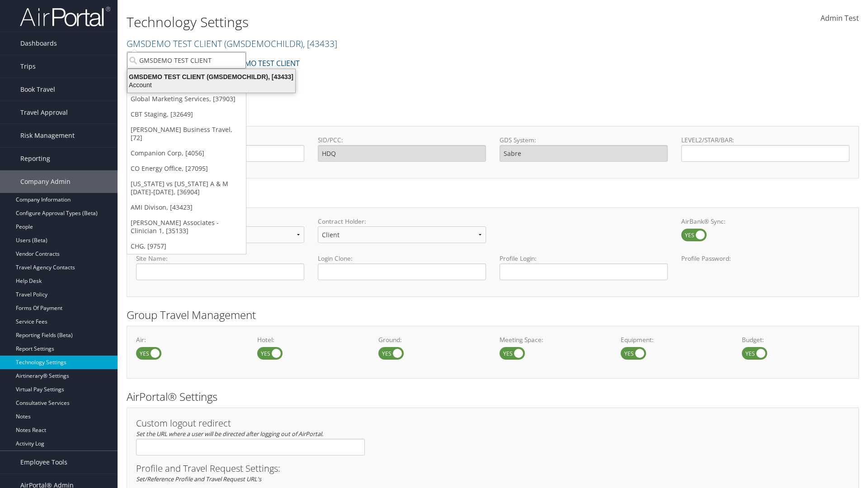 The width and height of the screenshot is (868, 488). What do you see at coordinates (186, 60) in the screenshot?
I see `input: Search Accounts` at bounding box center [186, 60].